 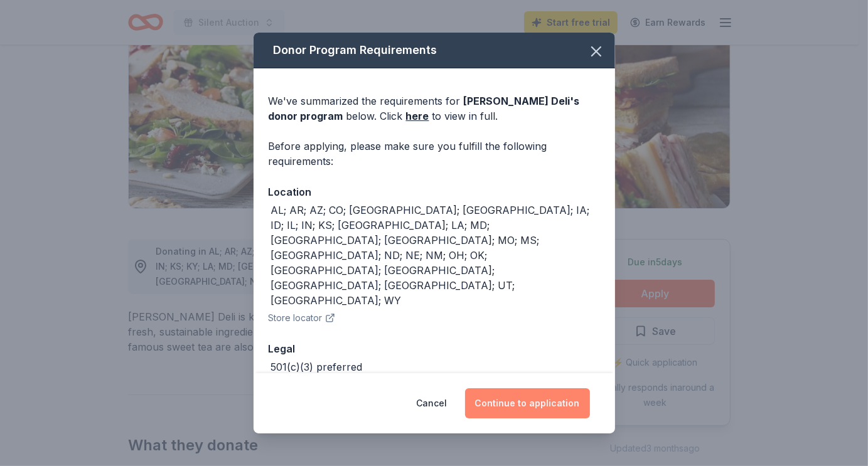 I want to click on div: Before applying, please make sure you fulfill the following requirements:, so click(x=434, y=153).